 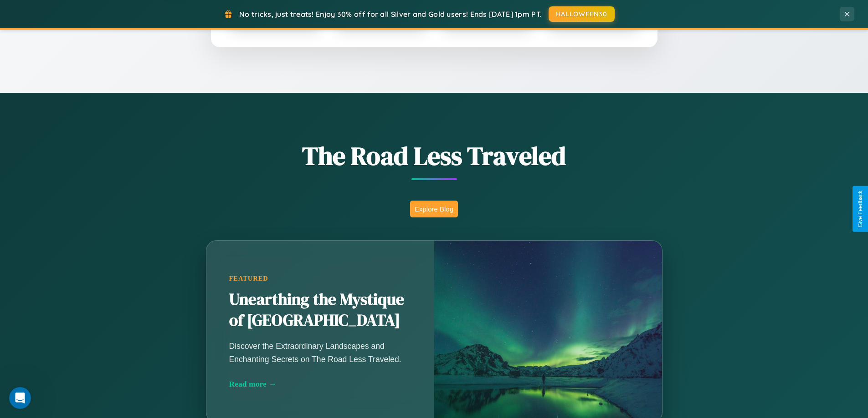 I want to click on div: Featured, so click(x=320, y=278).